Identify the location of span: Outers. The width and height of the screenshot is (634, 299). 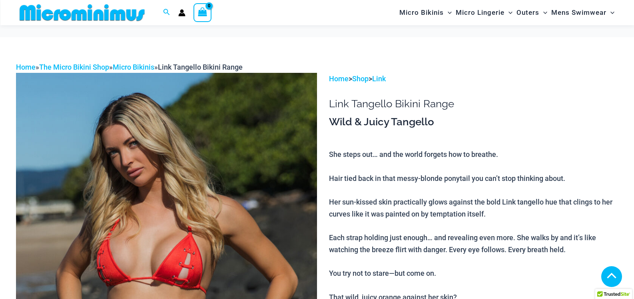
(528, 12).